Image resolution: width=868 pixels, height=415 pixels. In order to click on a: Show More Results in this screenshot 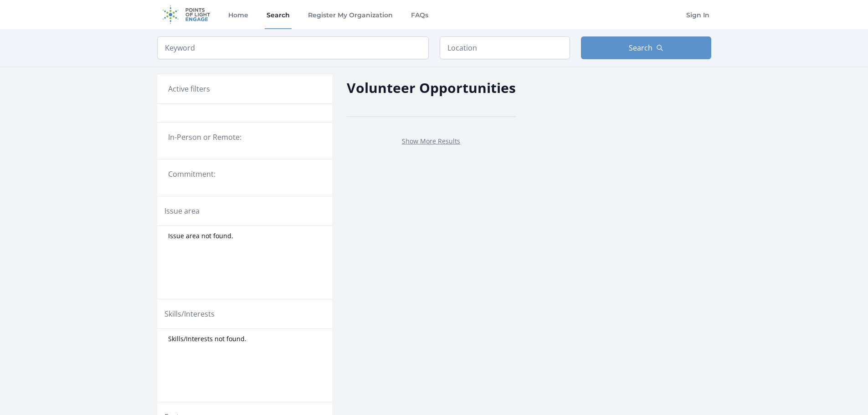, I will do `click(431, 140)`.